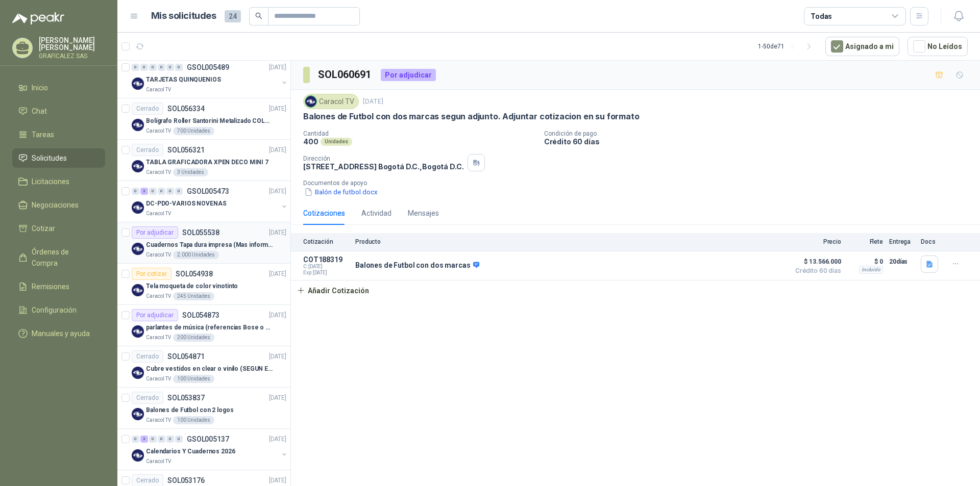  Describe the element at coordinates (59, 205) in the screenshot. I see `a: Negociaciones` at that location.